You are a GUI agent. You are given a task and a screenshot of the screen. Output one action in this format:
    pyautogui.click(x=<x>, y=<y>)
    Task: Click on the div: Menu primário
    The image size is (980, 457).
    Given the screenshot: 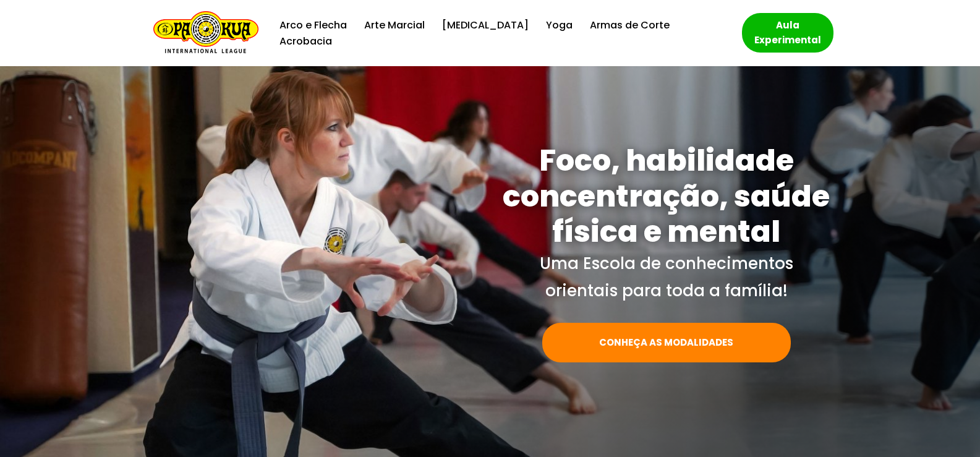 What is the action you would take?
    pyautogui.click(x=500, y=33)
    